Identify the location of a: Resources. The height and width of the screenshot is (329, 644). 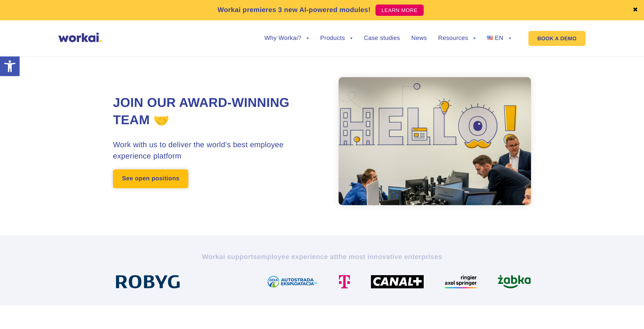
(457, 39).